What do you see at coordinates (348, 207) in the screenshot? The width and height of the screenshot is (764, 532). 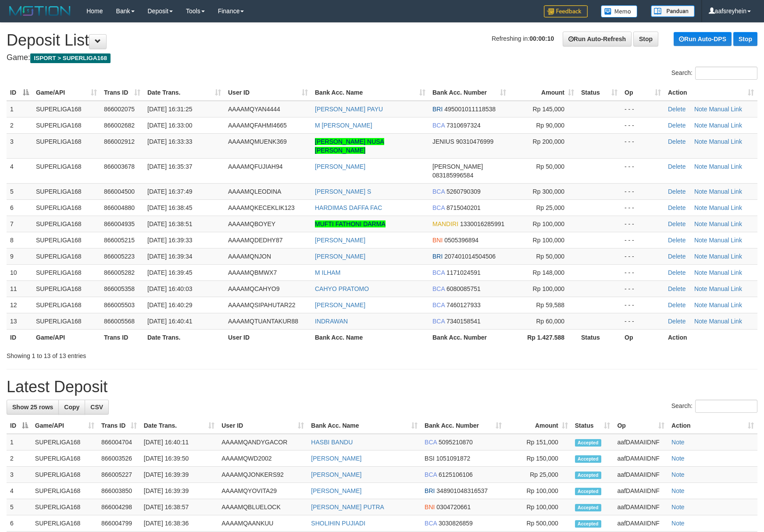 I see `a: HARDIMAS DAFFA FAC` at bounding box center [348, 207].